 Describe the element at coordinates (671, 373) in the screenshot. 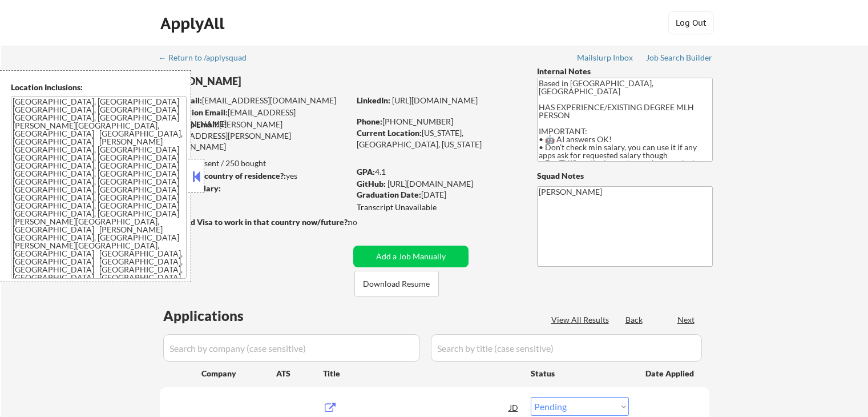

I see `div: Date Applied` at that location.